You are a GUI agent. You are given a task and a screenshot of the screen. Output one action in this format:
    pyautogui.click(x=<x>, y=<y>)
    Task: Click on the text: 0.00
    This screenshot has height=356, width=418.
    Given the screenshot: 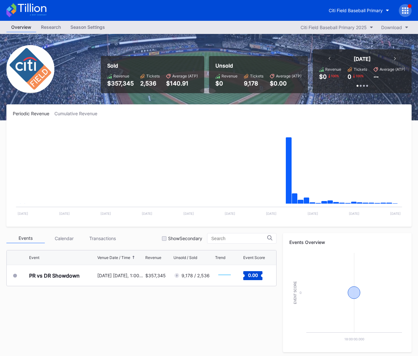 What is the action you would take?
    pyautogui.click(x=253, y=275)
    